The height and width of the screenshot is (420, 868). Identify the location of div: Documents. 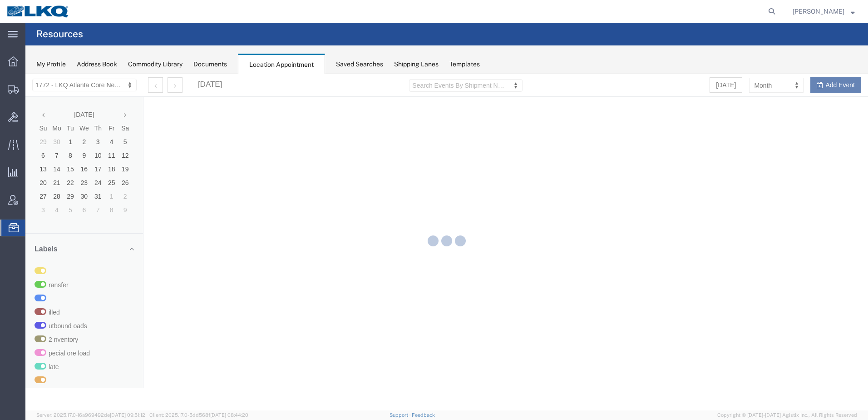
(210, 64).